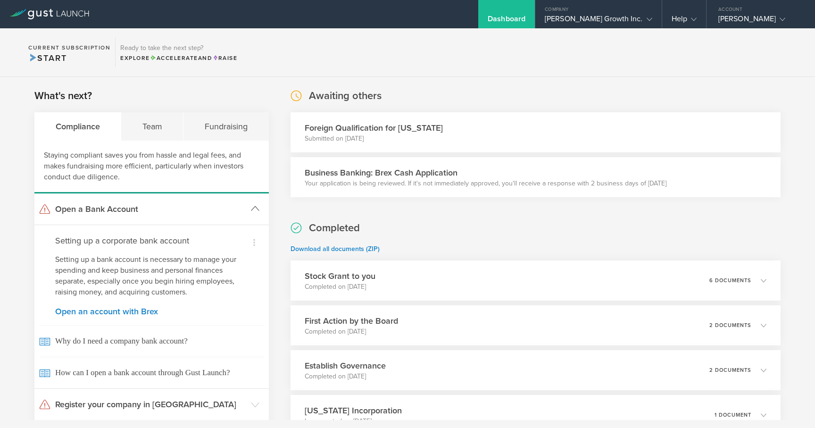 This screenshot has height=428, width=815. I want to click on div: Fundraising, so click(226, 126).